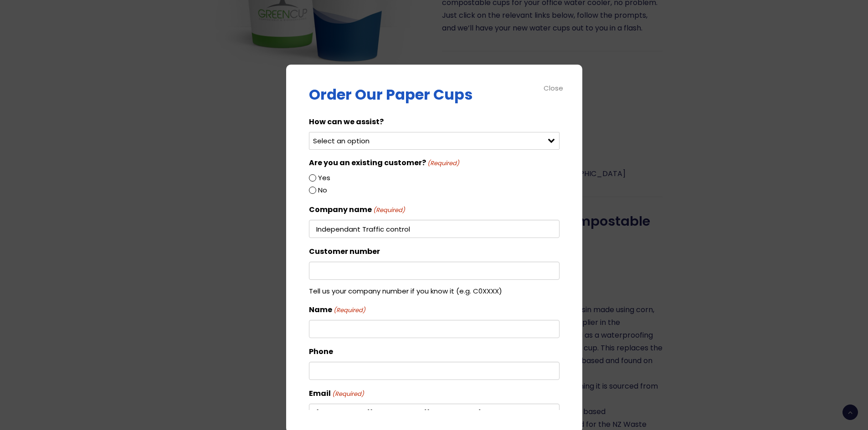 This screenshot has width=868, height=430. I want to click on div: Close, so click(554, 88).